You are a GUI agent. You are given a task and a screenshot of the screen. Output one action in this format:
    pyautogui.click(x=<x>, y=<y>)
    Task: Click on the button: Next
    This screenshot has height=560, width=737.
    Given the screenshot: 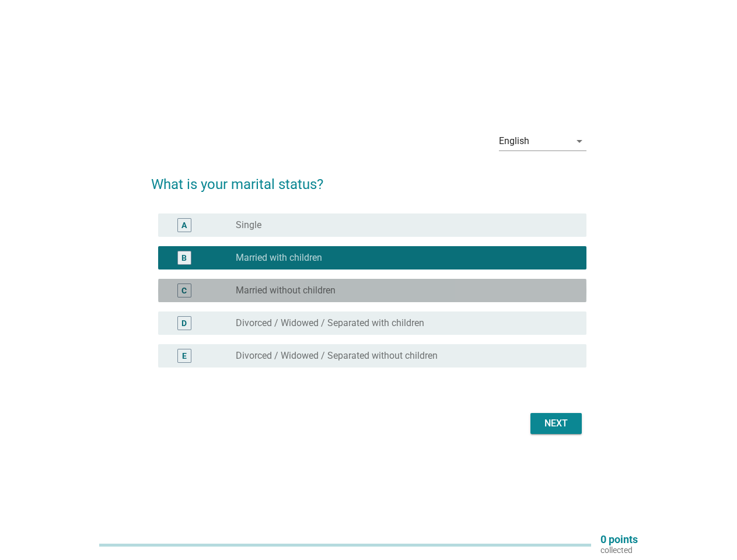 What is the action you would take?
    pyautogui.click(x=556, y=424)
    